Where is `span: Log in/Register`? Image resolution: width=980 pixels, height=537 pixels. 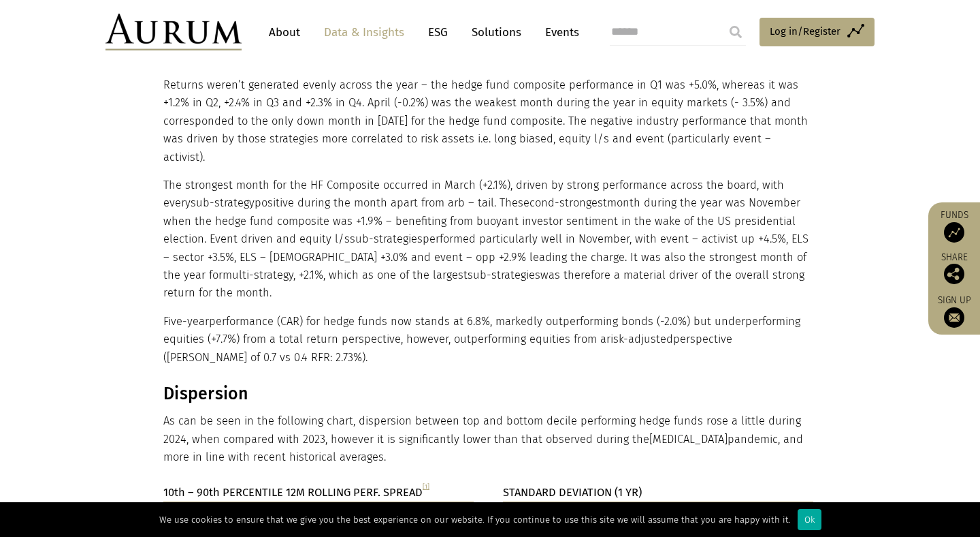 span: Log in/Register is located at coordinates (805, 31).